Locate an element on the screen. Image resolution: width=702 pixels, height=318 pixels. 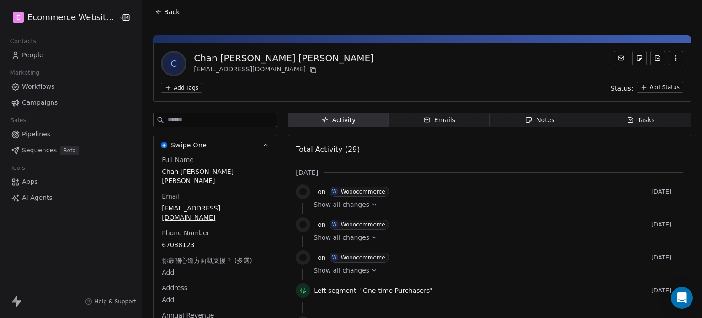
span: Back is located at coordinates (172, 12).